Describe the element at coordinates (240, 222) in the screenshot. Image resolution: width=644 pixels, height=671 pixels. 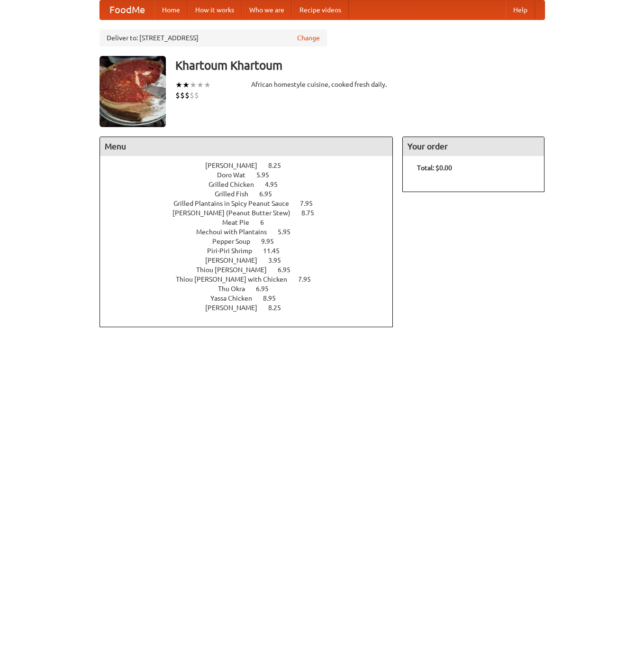
I see `span: Meat Pie` at that location.